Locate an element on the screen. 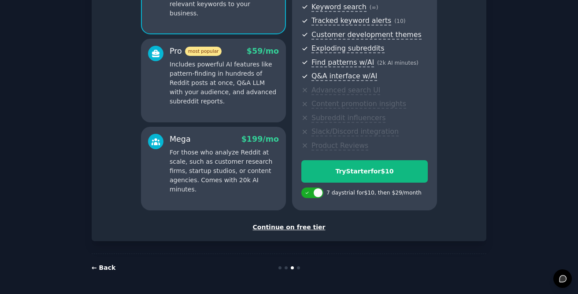  span: Q&A interface w/AI is located at coordinates (344, 76).